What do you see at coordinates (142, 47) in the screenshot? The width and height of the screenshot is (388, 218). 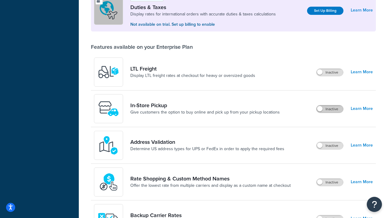 I see `div: Features available on your Enterprise Plan` at bounding box center [142, 47].